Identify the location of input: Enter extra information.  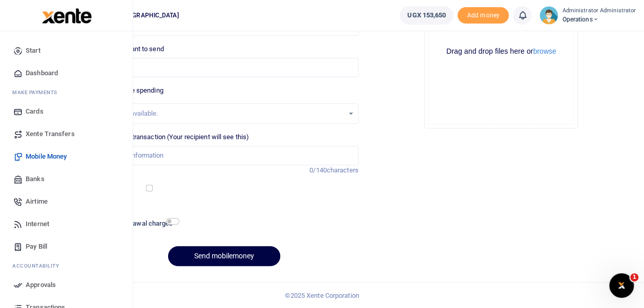
(223, 156).